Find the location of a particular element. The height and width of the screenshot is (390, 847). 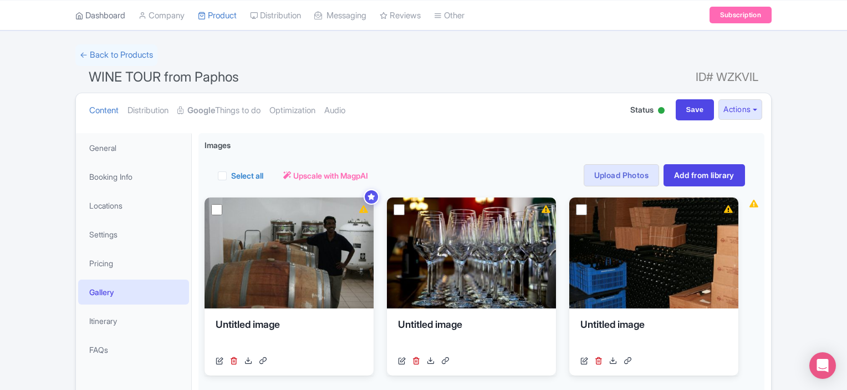

label: Select all is located at coordinates (247, 175).